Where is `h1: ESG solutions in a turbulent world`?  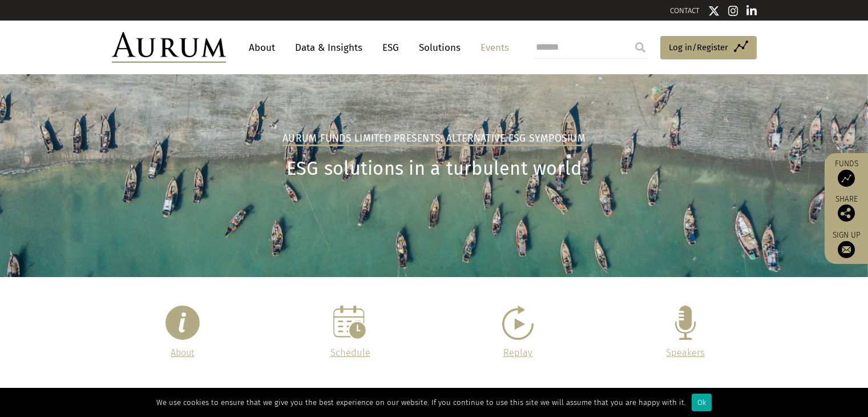 h1: ESG solutions in a turbulent world is located at coordinates (434, 168).